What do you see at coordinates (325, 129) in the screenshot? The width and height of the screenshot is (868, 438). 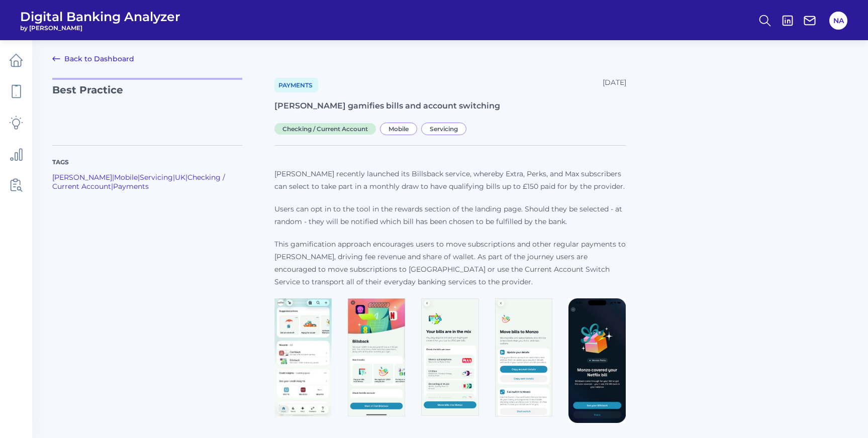 I see `span: Checking / Current Account` at bounding box center [325, 129].